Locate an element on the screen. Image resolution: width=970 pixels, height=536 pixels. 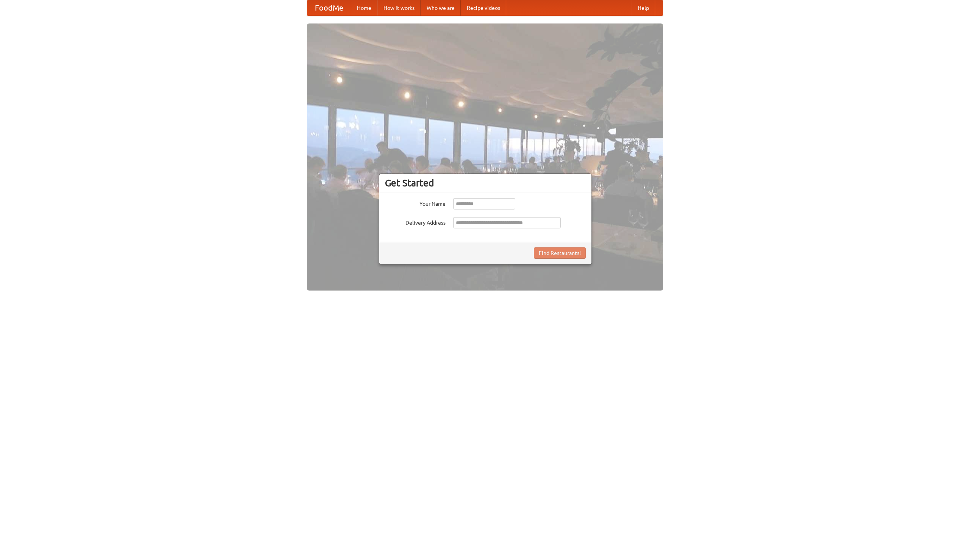
a: How it works is located at coordinates (399, 8).